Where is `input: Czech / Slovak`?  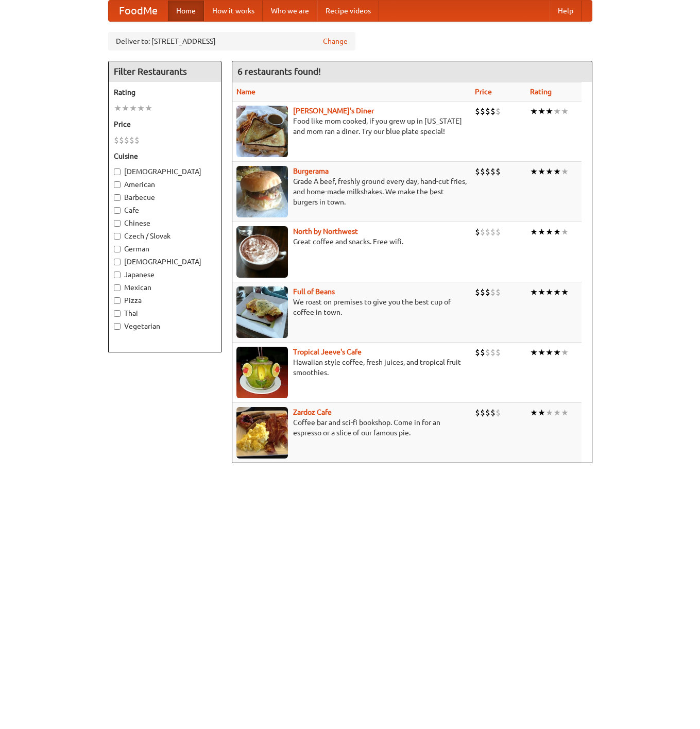
input: Czech / Slovak is located at coordinates (116, 236).